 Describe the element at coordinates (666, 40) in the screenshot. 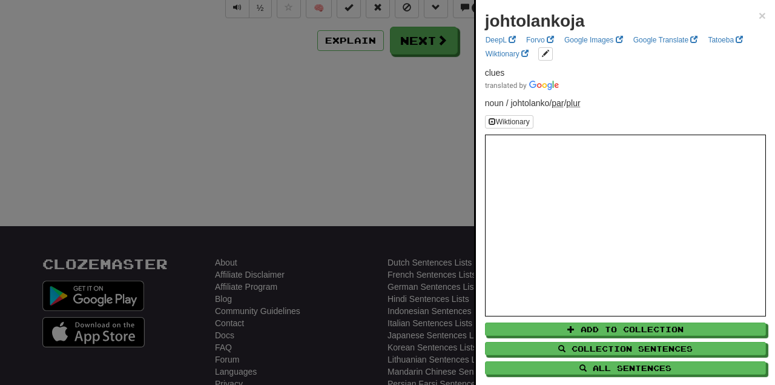

I see `a: Google Translate` at that location.